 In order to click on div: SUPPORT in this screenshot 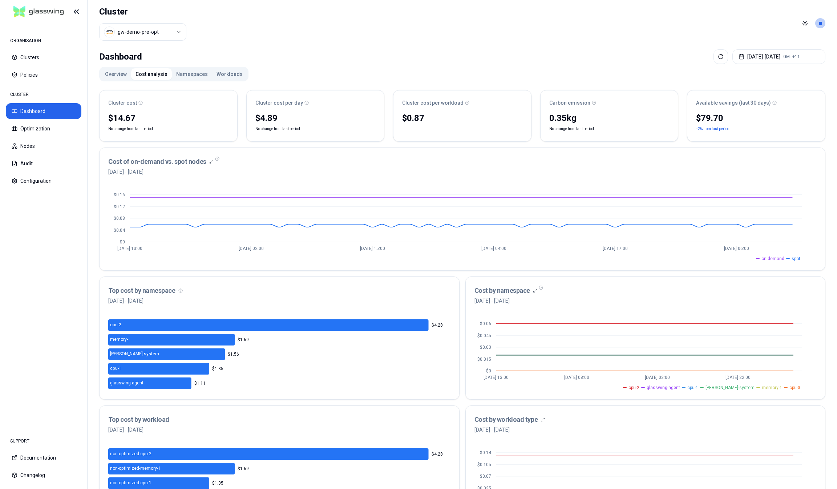, I will do `click(44, 441)`.